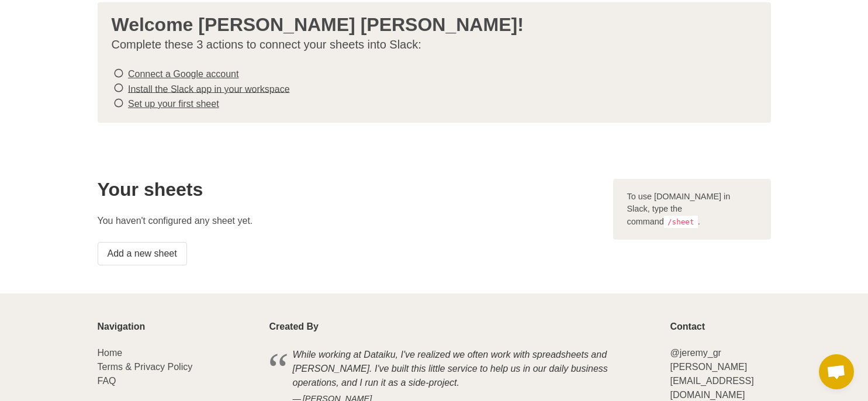 The image size is (868, 401). I want to click on p: Created By, so click(463, 327).